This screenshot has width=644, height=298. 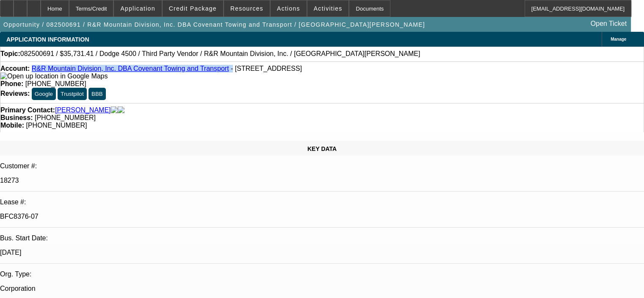 What do you see at coordinates (54, 76) in the screenshot?
I see `a: View Google Maps` at bounding box center [54, 76].